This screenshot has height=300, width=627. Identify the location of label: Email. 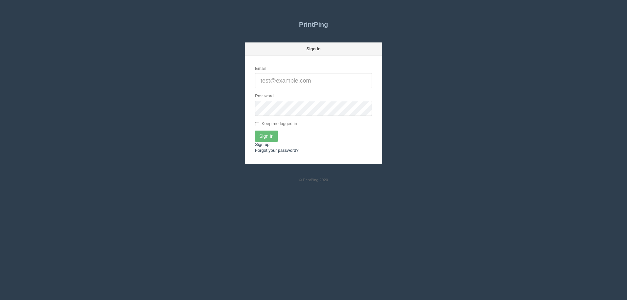
(260, 69).